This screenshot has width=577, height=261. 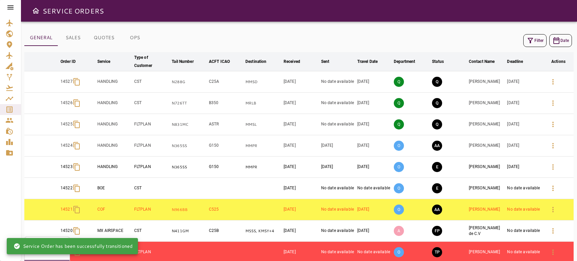 I want to click on button: Date, so click(x=560, y=41).